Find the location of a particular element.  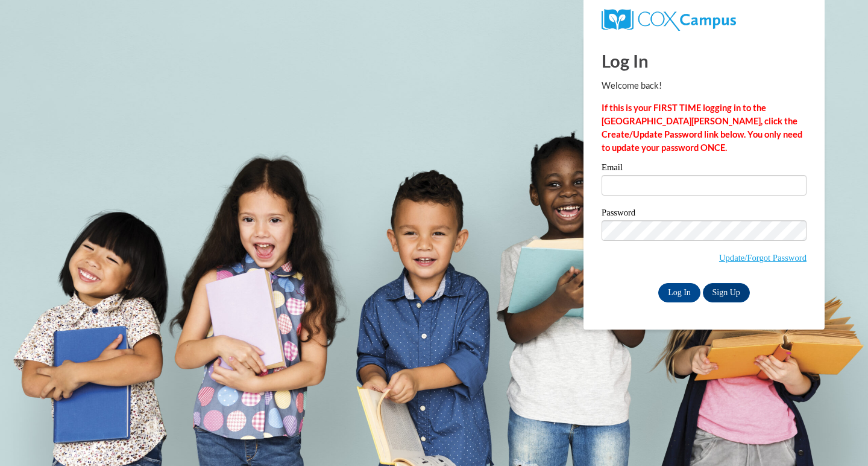

label: Email is located at coordinates (704, 169).